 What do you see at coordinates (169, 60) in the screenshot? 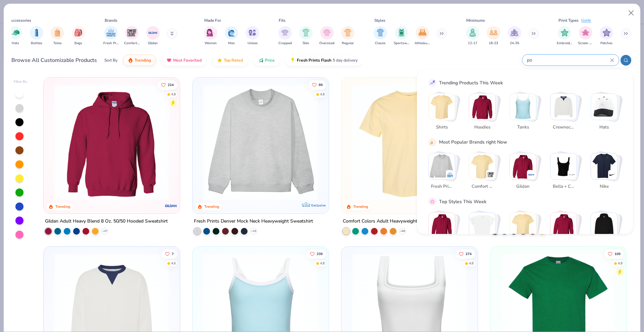
I see `img: most_fav.gif` at bounding box center [169, 60].